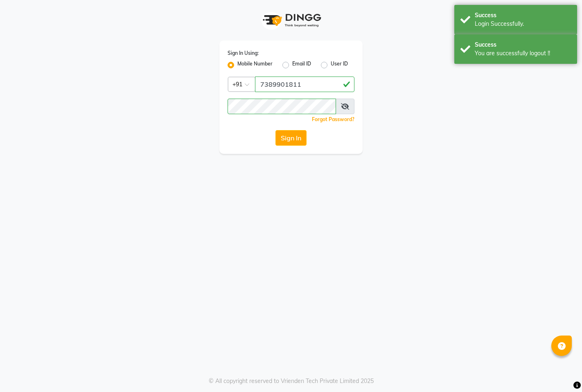  Describe the element at coordinates (302, 65) in the screenshot. I see `label: Email ID` at that location.